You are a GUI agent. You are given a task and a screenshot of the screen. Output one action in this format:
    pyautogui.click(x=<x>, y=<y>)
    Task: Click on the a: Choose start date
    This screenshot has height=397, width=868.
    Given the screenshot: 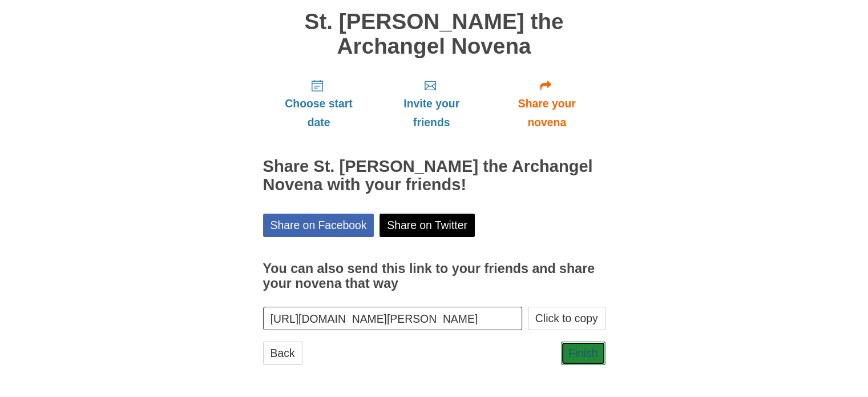 What is the action you would take?
    pyautogui.click(x=319, y=103)
    